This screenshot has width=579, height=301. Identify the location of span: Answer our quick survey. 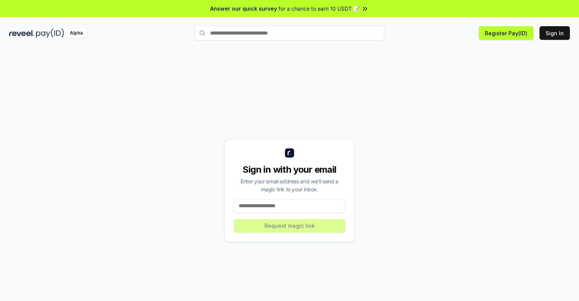
(244, 8).